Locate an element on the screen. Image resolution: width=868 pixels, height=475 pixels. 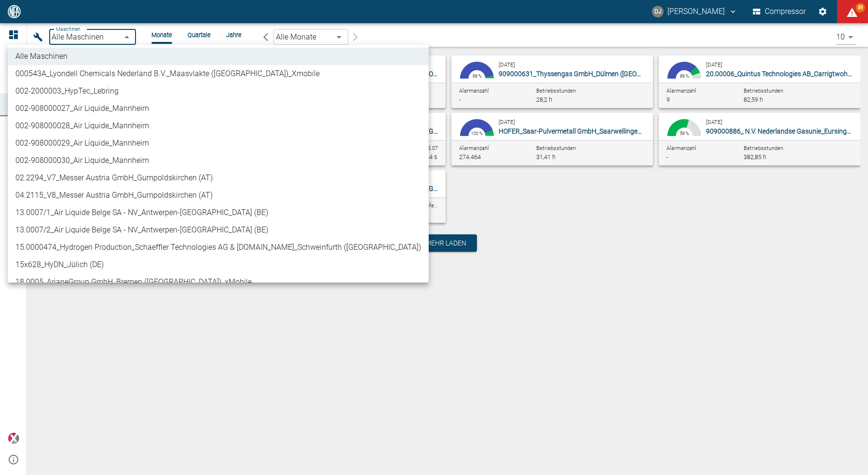
li: 002-908000030_Air Liquide_Mannheim is located at coordinates (218, 161).